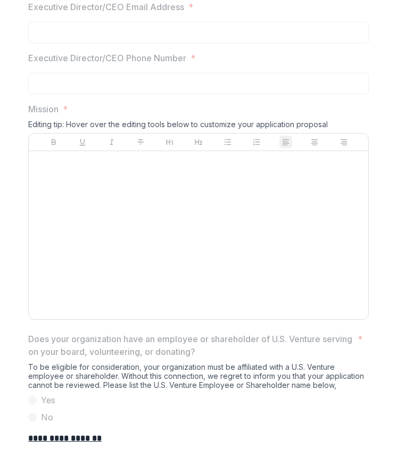  Describe the element at coordinates (228, 142) in the screenshot. I see `button: Bullet List` at that location.